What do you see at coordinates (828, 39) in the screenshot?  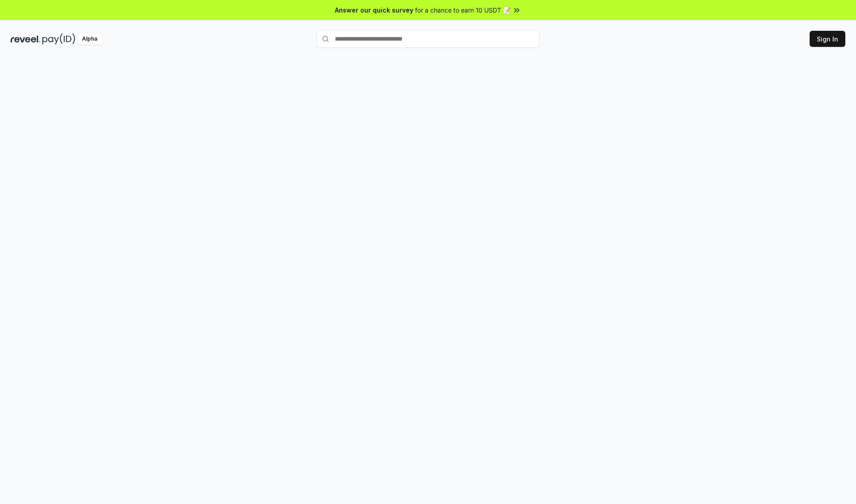 I see `button: Sign In` at bounding box center [828, 39].